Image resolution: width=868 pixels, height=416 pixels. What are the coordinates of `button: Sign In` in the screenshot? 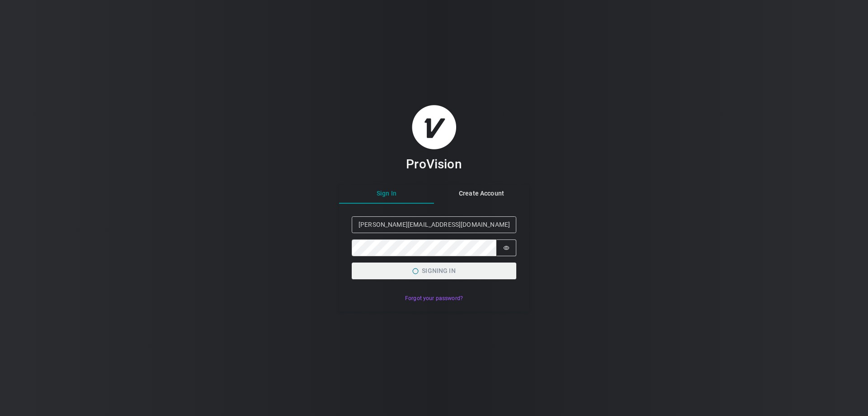 It's located at (387, 194).